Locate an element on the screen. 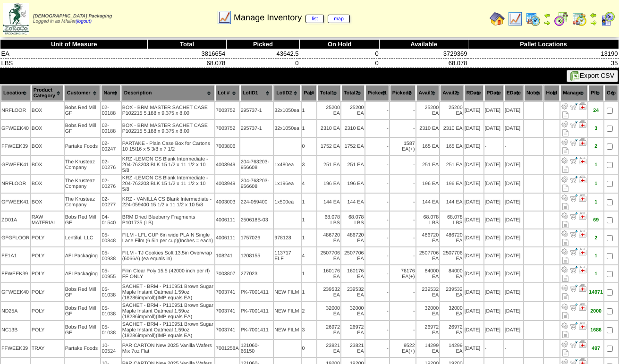 The width and height of the screenshot is (619, 364). th: Picked2 is located at coordinates (403, 93).